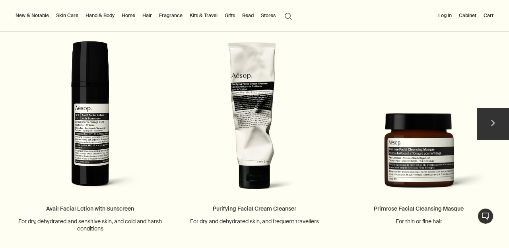  What do you see at coordinates (230, 15) in the screenshot?
I see `a: Gifts` at bounding box center [230, 15].